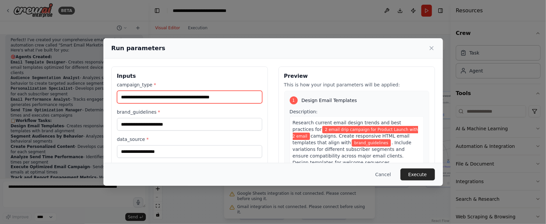  Describe the element at coordinates (190, 112) in the screenshot. I see `label: brand_guidelines` at that location.